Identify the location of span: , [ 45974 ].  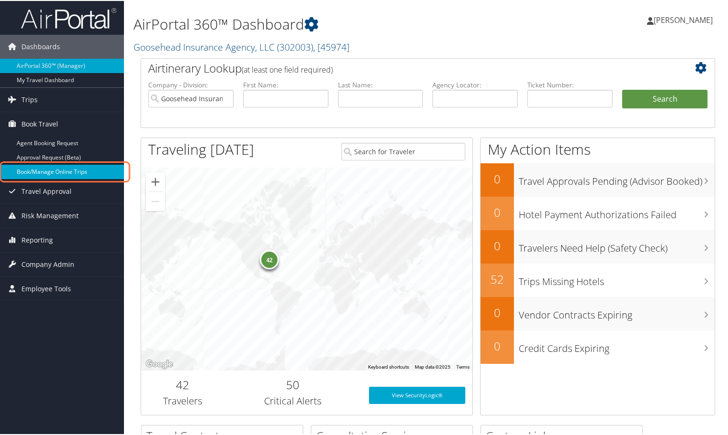
(332, 46).